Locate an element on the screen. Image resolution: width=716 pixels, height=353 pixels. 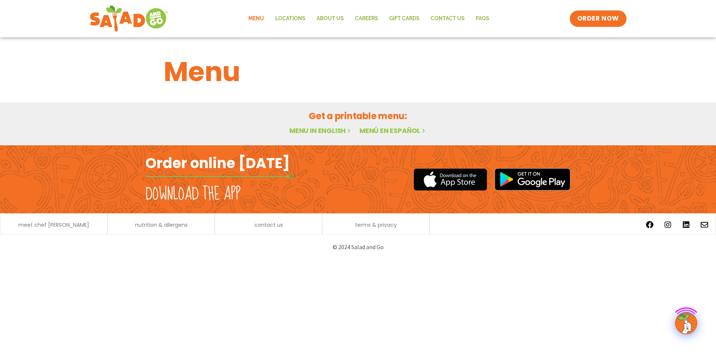
h2: Download the app is located at coordinates (193, 194).